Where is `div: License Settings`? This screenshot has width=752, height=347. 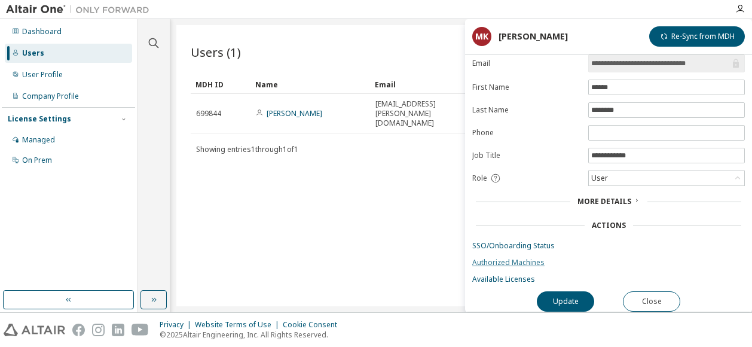 div: License Settings is located at coordinates (39, 119).